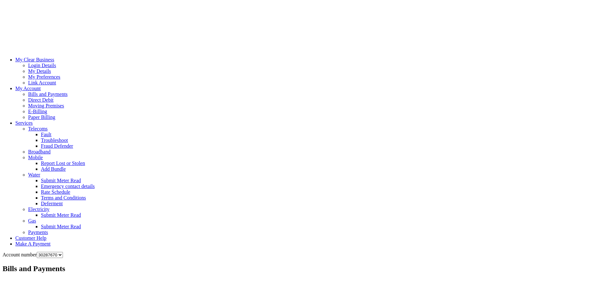  What do you see at coordinates (42, 82) in the screenshot?
I see `a: Link Account` at bounding box center [42, 82].